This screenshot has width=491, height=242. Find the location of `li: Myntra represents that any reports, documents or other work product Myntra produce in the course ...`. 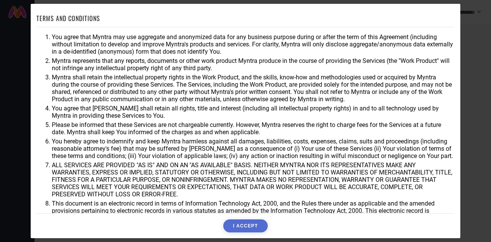

li: Myntra represents that any reports, documents or other work product Myntra produce in the course ... is located at coordinates (253, 64).